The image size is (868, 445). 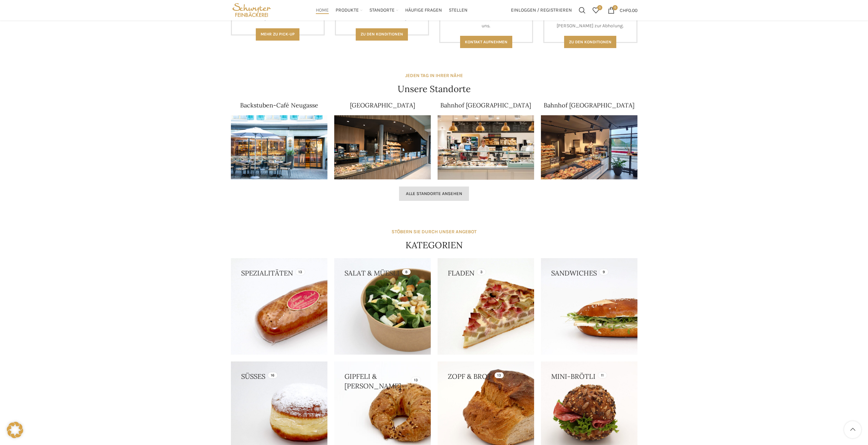 I want to click on span: Einloggen / Registrieren, so click(x=541, y=11).